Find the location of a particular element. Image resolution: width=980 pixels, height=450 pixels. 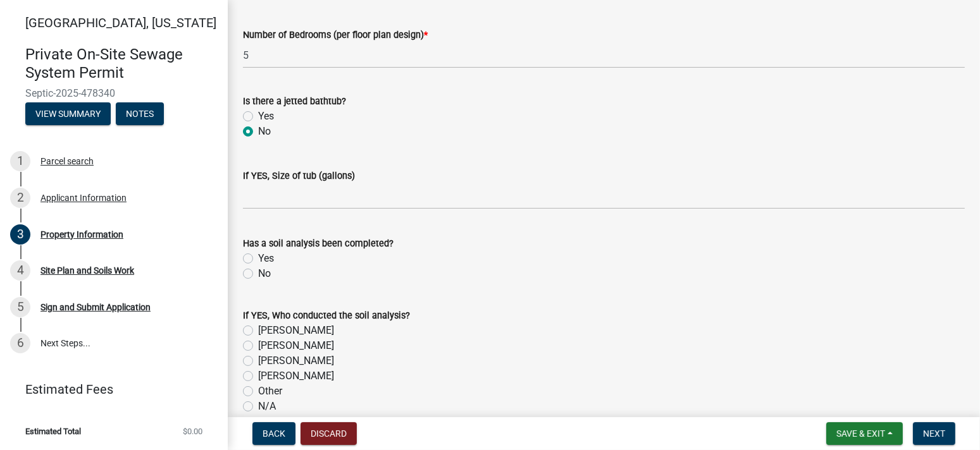

button: Next is located at coordinates (934, 434).